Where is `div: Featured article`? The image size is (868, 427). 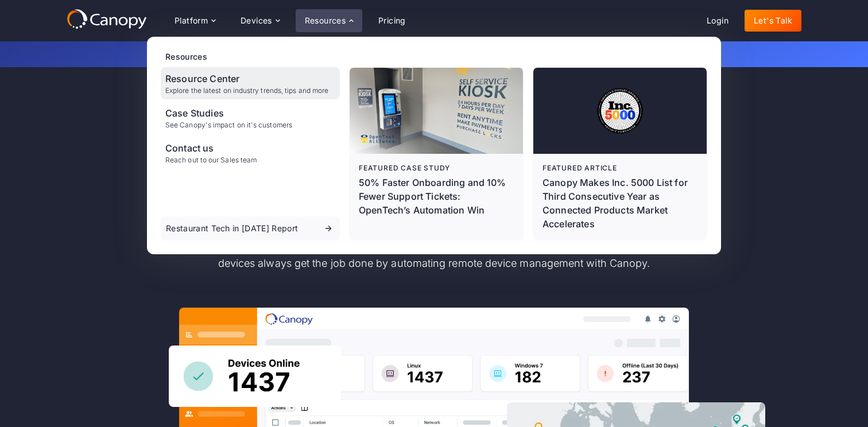
div: Featured article is located at coordinates (620, 169).